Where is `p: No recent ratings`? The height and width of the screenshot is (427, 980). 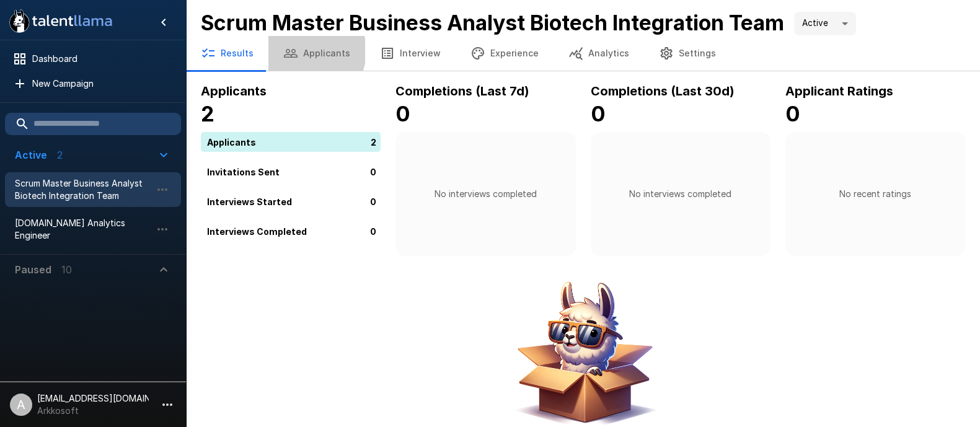
p: No recent ratings is located at coordinates (875, 194).